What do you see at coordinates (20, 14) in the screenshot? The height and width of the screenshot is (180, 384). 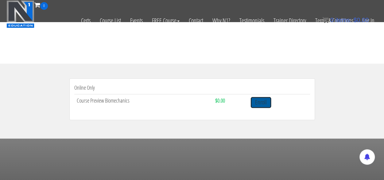 I see `img: n1-education` at bounding box center [20, 14].